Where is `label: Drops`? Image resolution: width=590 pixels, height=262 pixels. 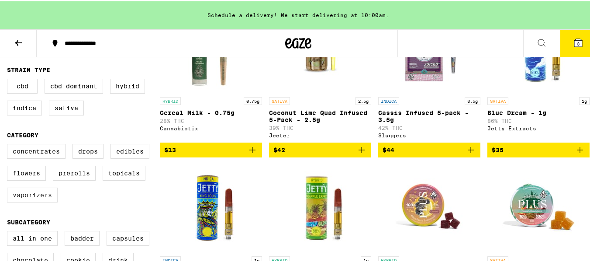
label: Drops is located at coordinates (88, 150).